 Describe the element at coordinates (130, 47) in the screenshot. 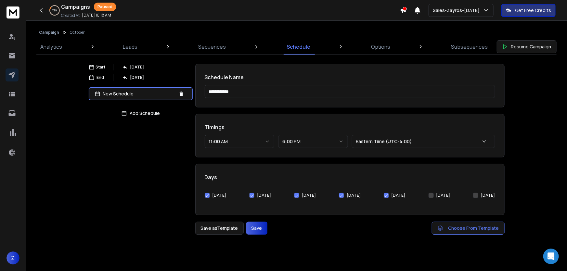

I see `a: Leads` at that location.